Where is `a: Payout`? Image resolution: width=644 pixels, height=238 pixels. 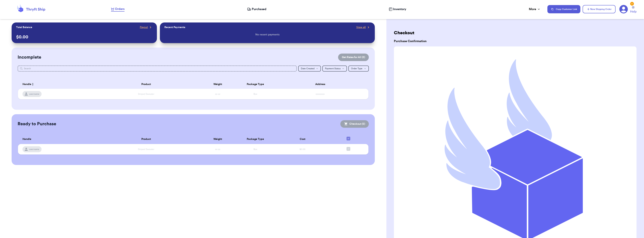
a: Payout is located at coordinates (146, 28).